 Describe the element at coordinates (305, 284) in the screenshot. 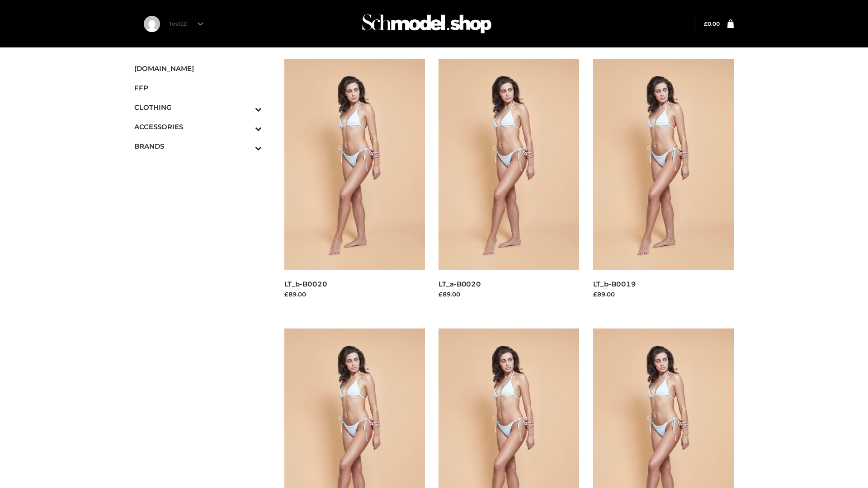

I see `a: LT_b-B0020` at that location.